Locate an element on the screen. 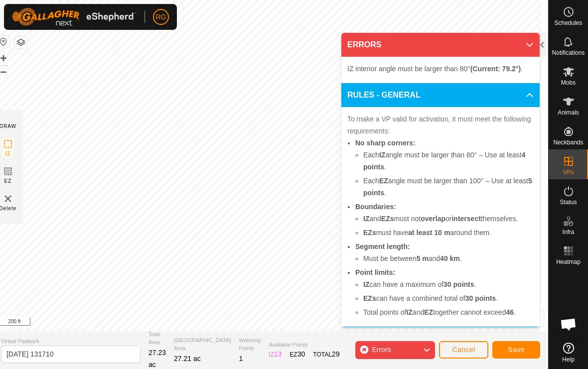 This screenshot has height=369, width=588. img: VP is located at coordinates (8, 198).